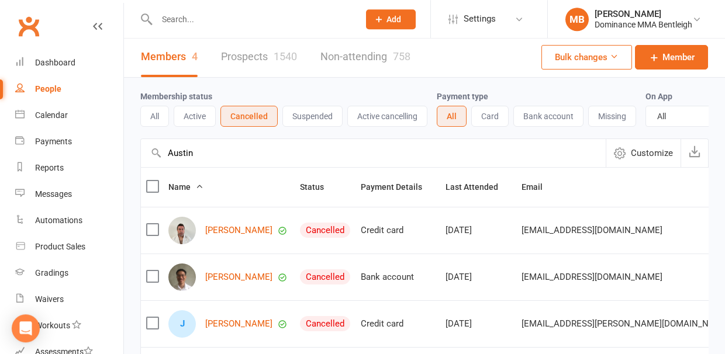 The width and height of the screenshot is (725, 354). What do you see at coordinates (182, 277) in the screenshot?
I see `img: Justin` at bounding box center [182, 277].